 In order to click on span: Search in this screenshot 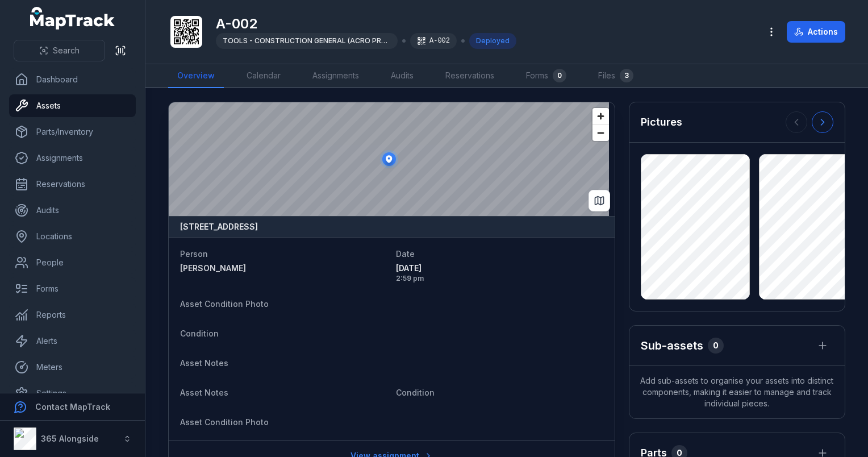, I will do `click(66, 51)`.